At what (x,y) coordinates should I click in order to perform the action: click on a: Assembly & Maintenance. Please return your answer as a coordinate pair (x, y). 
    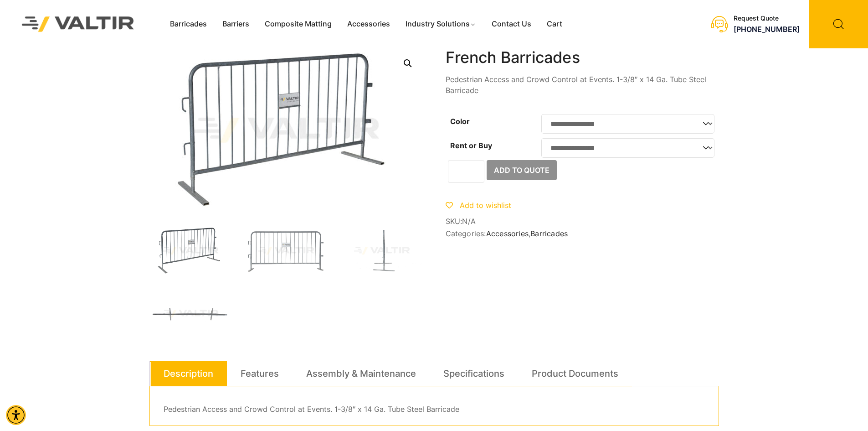
    Looking at the image, I should click on (361, 374).